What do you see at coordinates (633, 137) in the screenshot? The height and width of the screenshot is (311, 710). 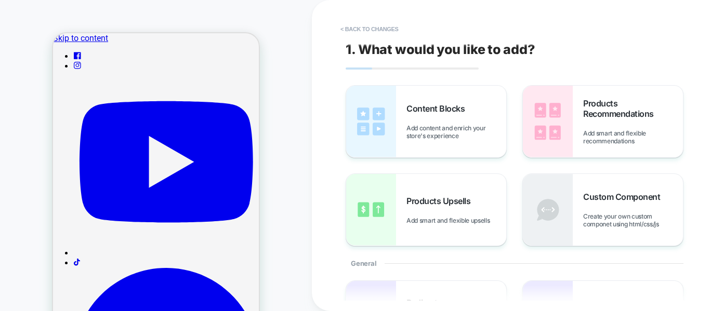 I see `span: Add smart and flexible recommendations` at bounding box center [633, 137].